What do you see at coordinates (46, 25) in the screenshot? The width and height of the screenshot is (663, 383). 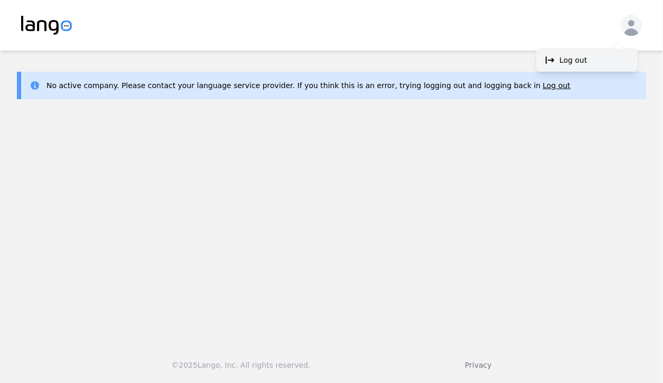 I see `img: Logo` at bounding box center [46, 25].